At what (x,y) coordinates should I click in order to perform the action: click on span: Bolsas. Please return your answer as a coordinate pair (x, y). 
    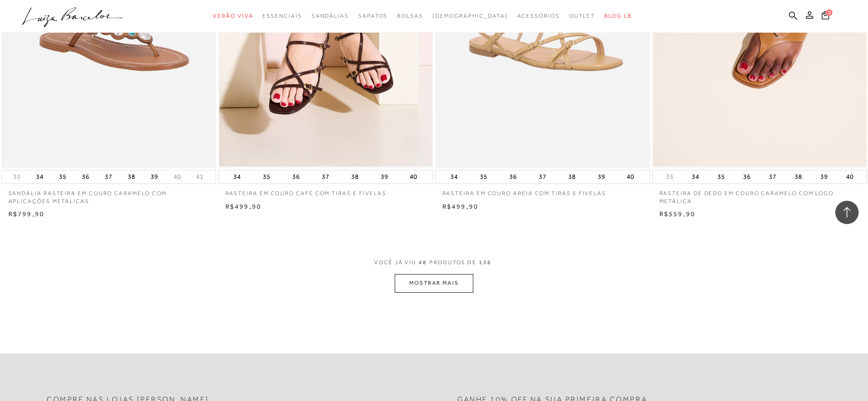
    Looking at the image, I should click on (410, 15).